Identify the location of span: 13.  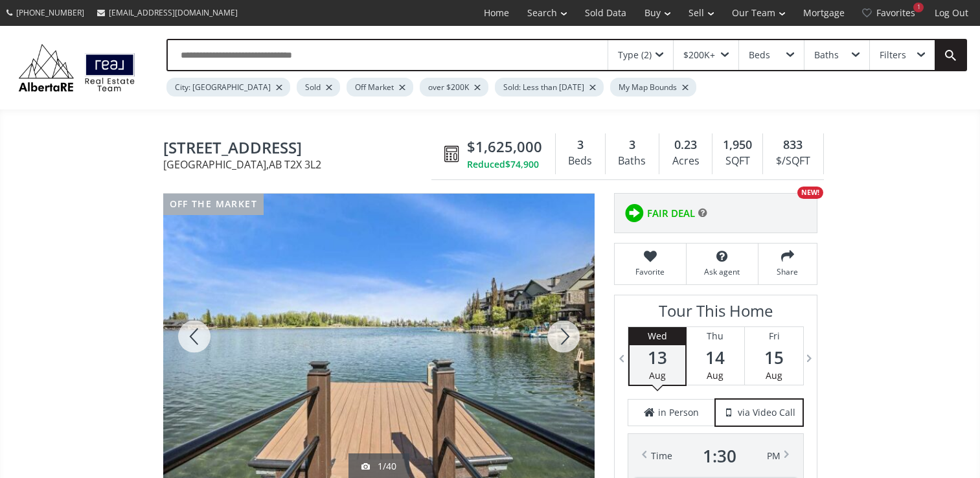
(658, 357).